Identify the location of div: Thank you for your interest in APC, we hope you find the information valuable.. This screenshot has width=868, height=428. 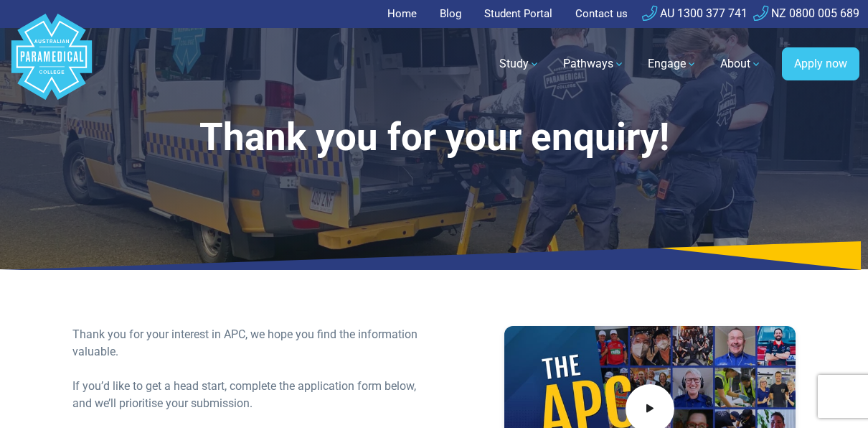
(248, 343).